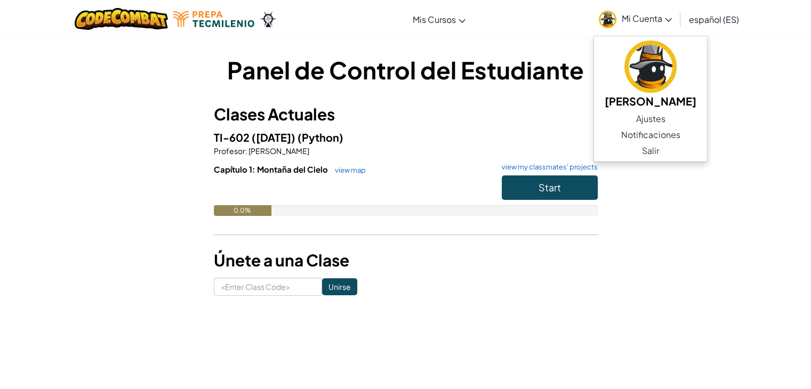 The width and height of the screenshot is (811, 389). I want to click on a: Notificaciones, so click(650, 135).